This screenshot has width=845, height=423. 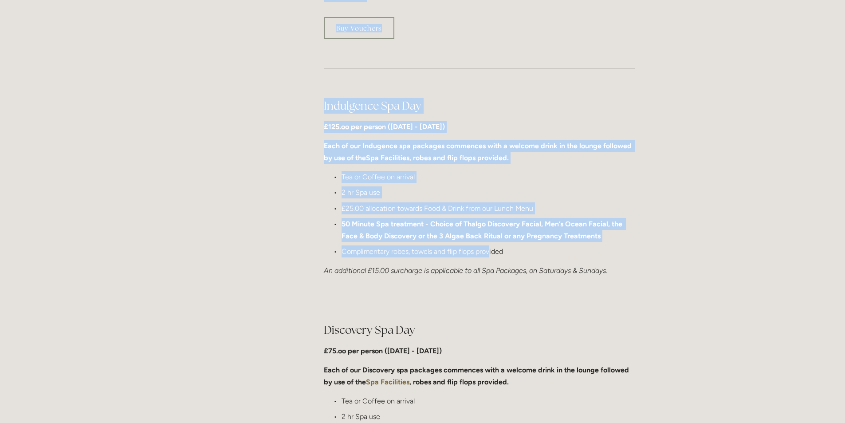 I want to click on strong: Each of our Discovery spa packages commences with a welcome drink in the lounge followed by use o..., so click(x=477, y=376).